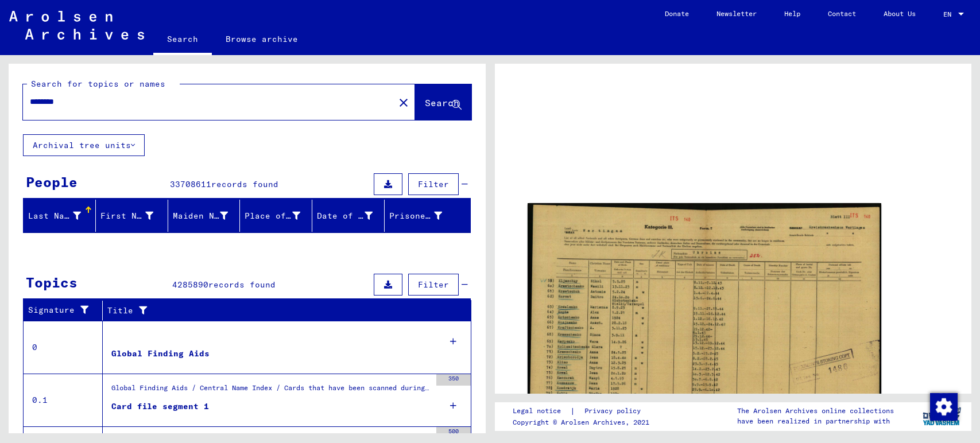 This screenshot has height=443, width=980. What do you see at coordinates (944, 407) in the screenshot?
I see `img: Change consent` at bounding box center [944, 407].